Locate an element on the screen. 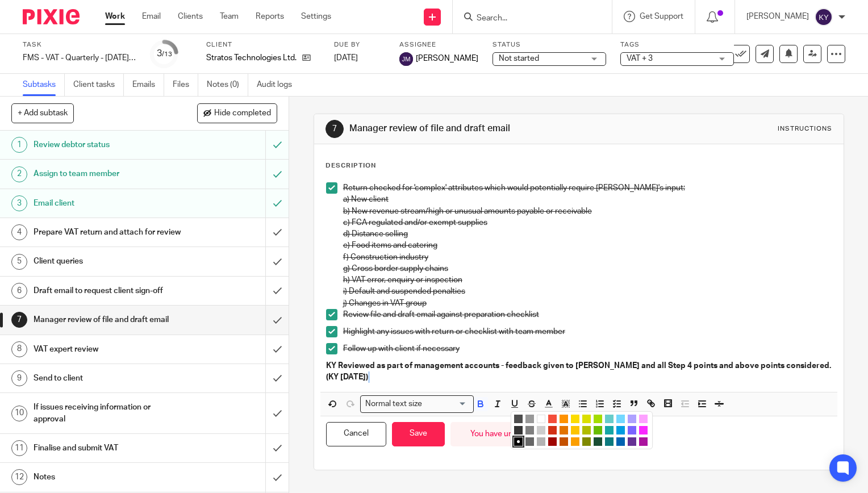  li: color:#B3B3B3 is located at coordinates (541, 441).